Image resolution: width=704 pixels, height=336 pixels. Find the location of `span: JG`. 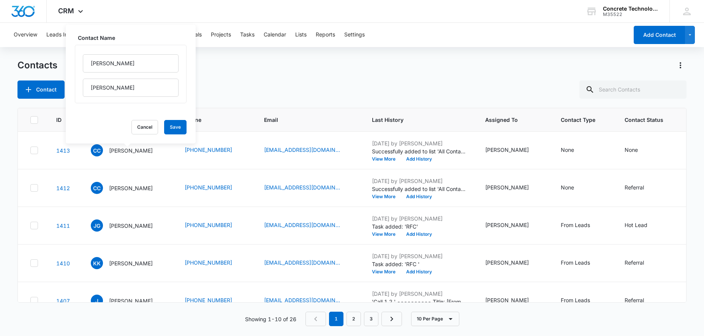

span: JG is located at coordinates (97, 226).